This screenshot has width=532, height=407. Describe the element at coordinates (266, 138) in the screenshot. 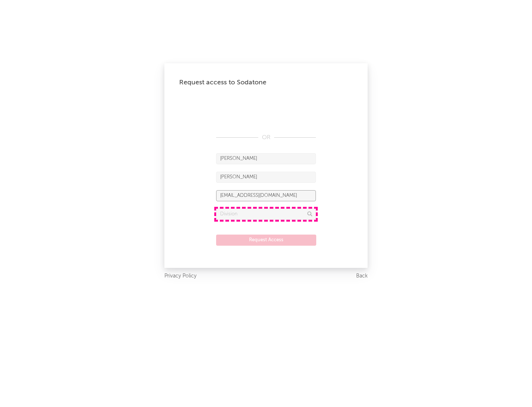

I see `div: OR` at that location.